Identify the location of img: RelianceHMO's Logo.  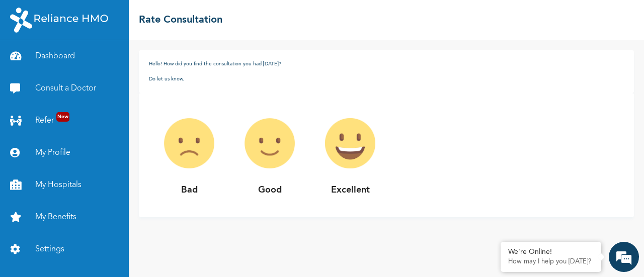
(59, 20).